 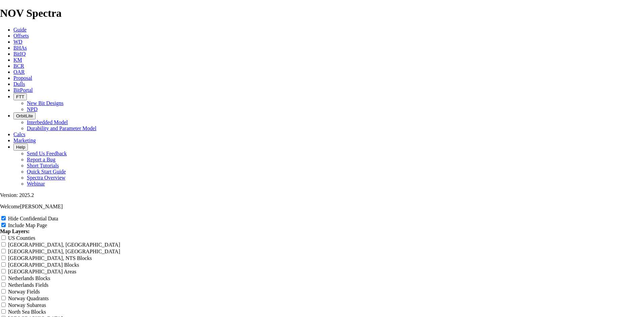 I want to click on a: Send Us Feedback, so click(x=47, y=153).